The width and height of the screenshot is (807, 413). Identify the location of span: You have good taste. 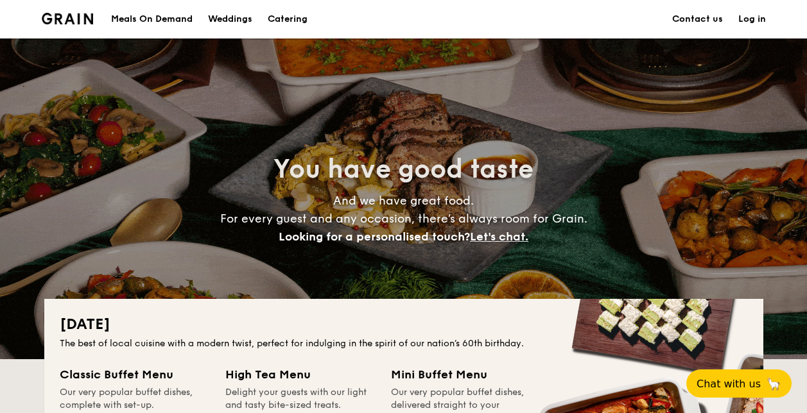
(403, 169).